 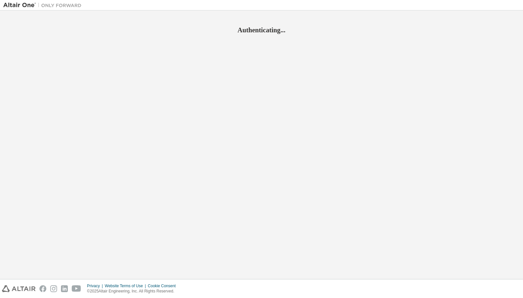 What do you see at coordinates (43, 288) in the screenshot?
I see `img: facebook.svg` at bounding box center [43, 288].